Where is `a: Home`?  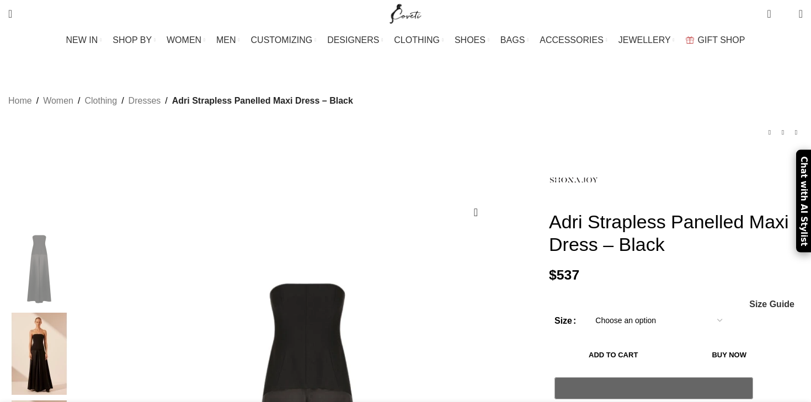 a: Home is located at coordinates (20, 101).